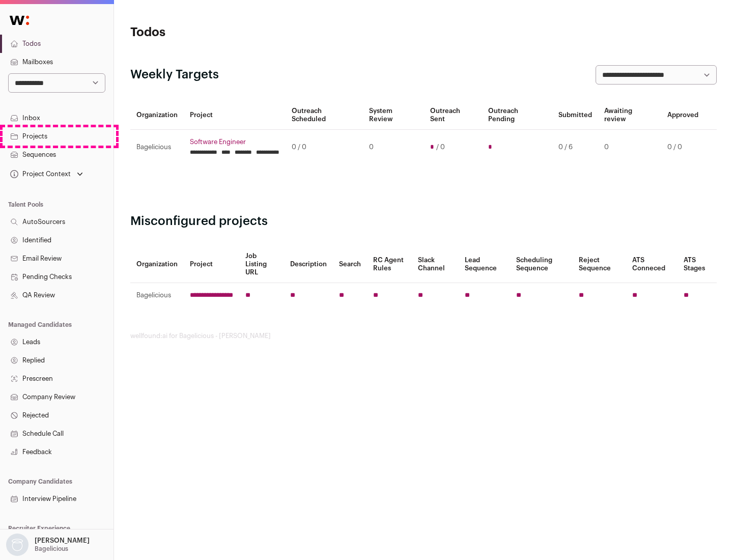 This screenshot has width=733, height=560. Describe the element at coordinates (262, 264) in the screenshot. I see `th: Job Listing URL` at that location.